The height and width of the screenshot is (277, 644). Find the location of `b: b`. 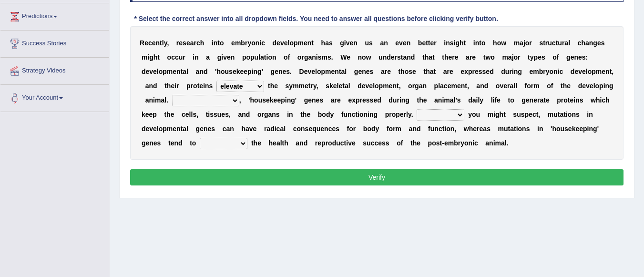

b: b is located at coordinates (242, 43).